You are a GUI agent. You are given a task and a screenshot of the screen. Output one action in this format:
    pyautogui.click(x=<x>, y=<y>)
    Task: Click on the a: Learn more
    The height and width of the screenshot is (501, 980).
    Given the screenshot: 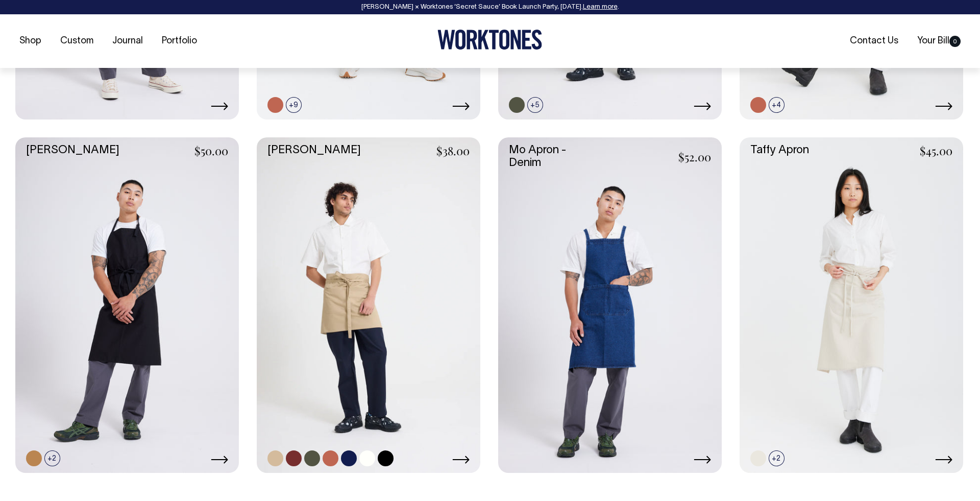 What is the action you would take?
    pyautogui.click(x=600, y=7)
    